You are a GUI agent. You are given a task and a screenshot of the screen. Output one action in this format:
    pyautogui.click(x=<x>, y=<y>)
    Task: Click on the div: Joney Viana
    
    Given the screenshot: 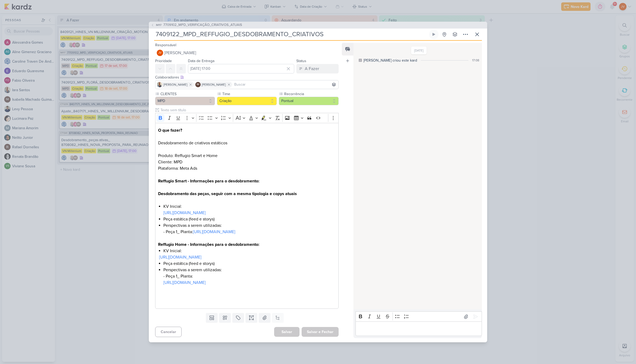 What is the action you would take?
    pyautogui.click(x=160, y=53)
    